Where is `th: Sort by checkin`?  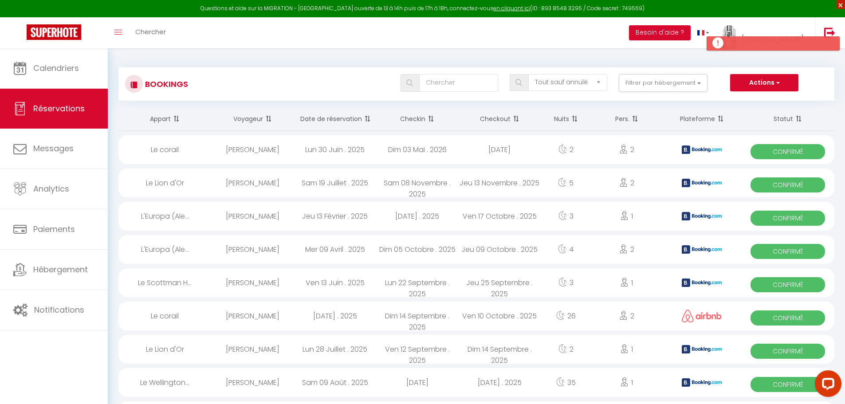 th: Sort by checkin is located at coordinates (418, 119).